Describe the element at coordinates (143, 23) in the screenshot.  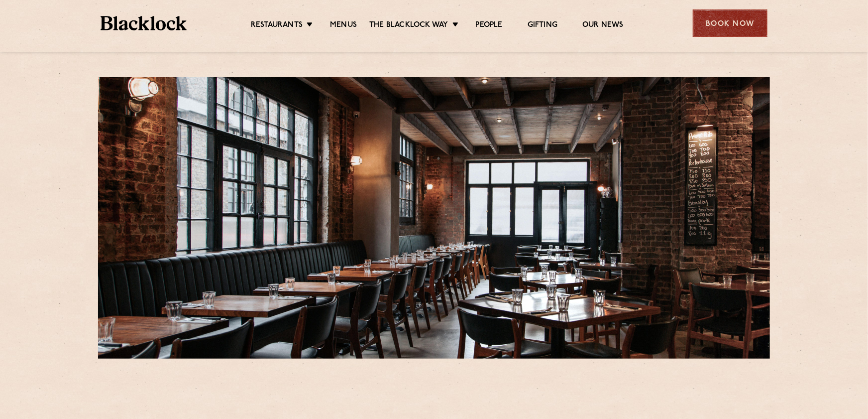
I see `img: BL_Textured_Logo-footer-cropped.svg` at that location.